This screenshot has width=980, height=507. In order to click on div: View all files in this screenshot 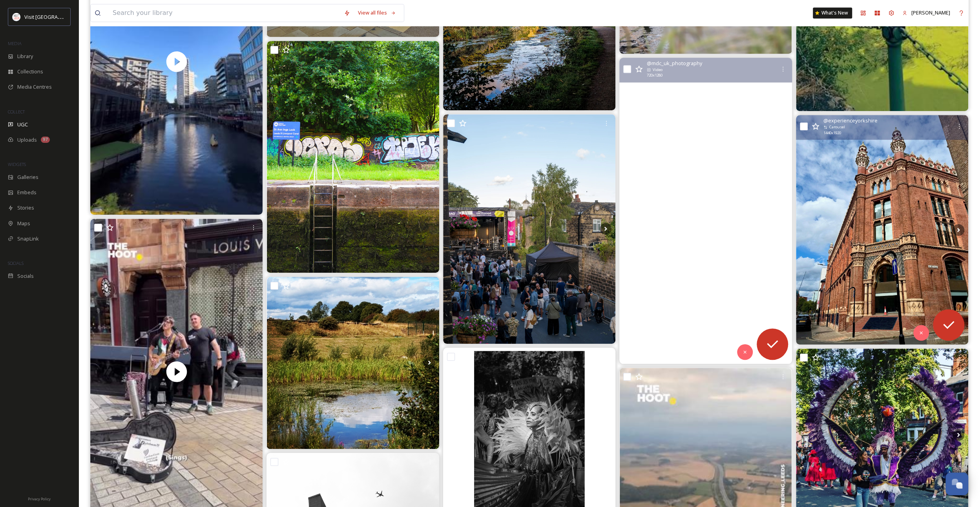, I will do `click(377, 12)`.